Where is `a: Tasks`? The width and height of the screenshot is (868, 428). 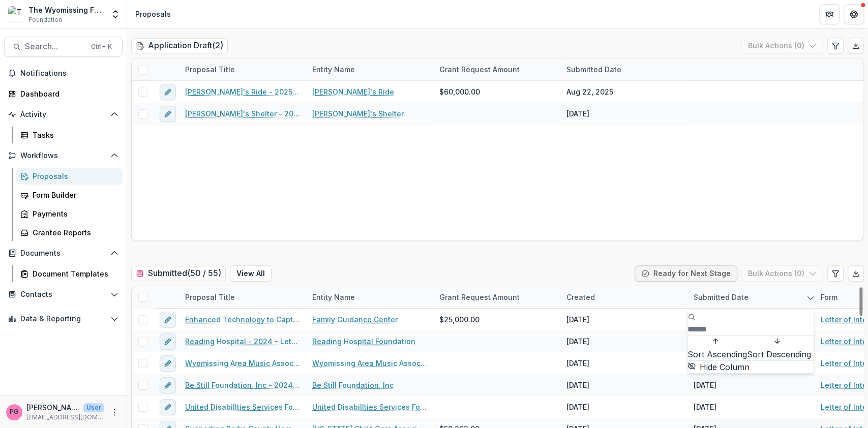 a: Tasks is located at coordinates (69, 134).